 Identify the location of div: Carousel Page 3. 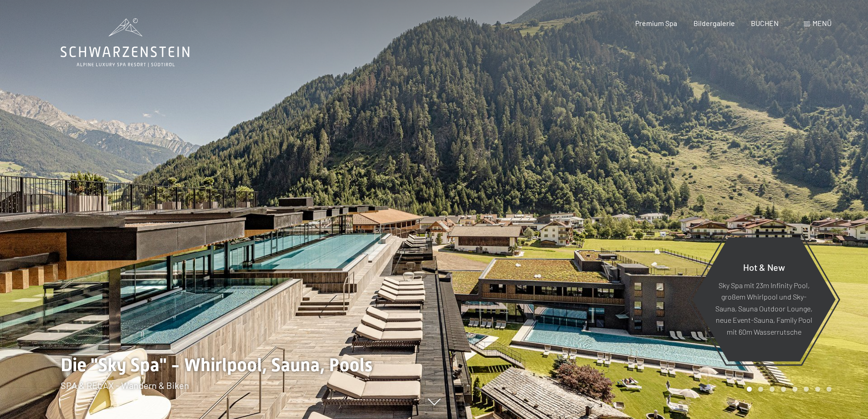
(772, 389).